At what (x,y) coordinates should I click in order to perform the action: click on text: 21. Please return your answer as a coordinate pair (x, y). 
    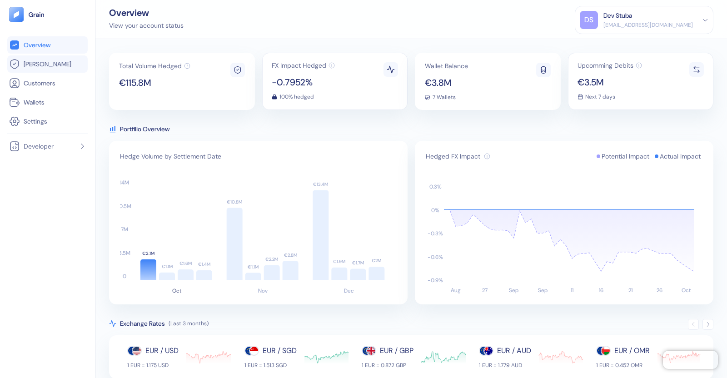
    Looking at the image, I should click on (630, 290).